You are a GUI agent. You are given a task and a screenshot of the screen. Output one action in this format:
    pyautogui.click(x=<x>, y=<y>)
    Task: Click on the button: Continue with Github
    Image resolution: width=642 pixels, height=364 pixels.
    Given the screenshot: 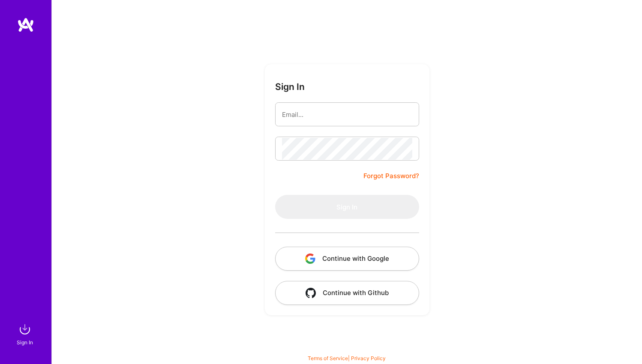 What is the action you would take?
    pyautogui.click(x=347, y=293)
    